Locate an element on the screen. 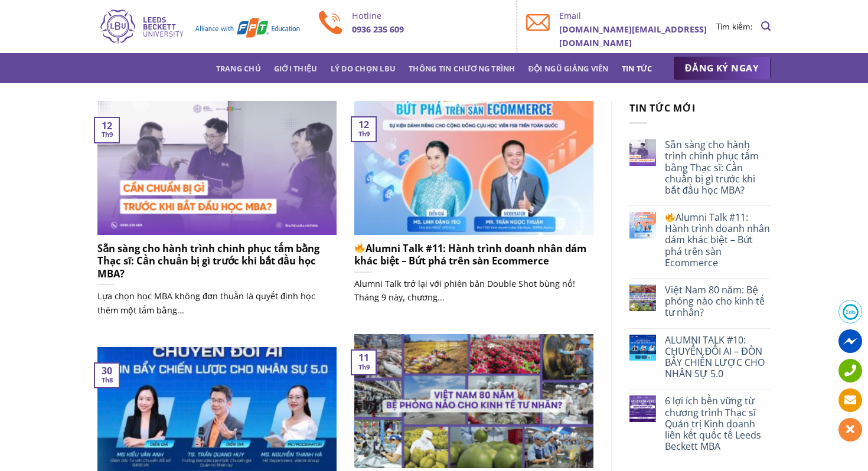  a: Sẵn sàng cho hành trình chinh phục tấm bằng Thạc sĩ: Cần chuẩn bị gì trước khi bắt đầu học MBA? is located at coordinates (718, 168).